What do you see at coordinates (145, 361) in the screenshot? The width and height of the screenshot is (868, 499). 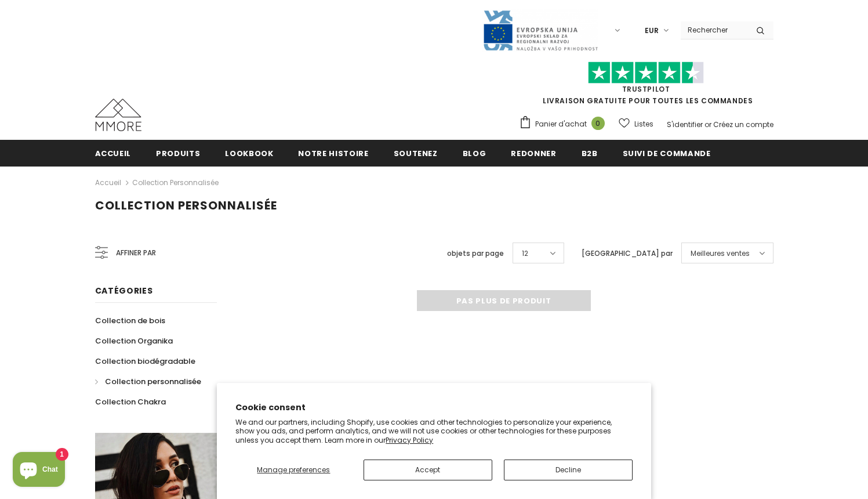 I see `span: Collection biodégradable` at bounding box center [145, 361].